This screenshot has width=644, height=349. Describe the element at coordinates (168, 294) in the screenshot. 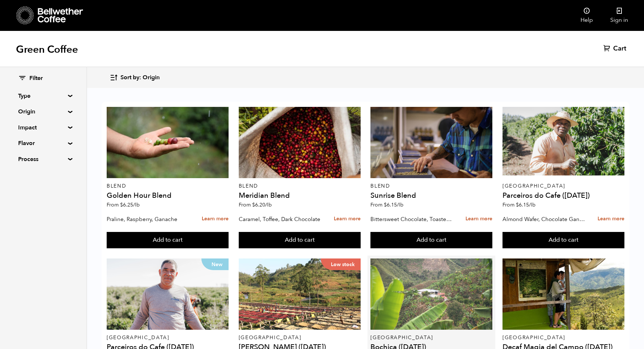

I see `a: New` at that location.